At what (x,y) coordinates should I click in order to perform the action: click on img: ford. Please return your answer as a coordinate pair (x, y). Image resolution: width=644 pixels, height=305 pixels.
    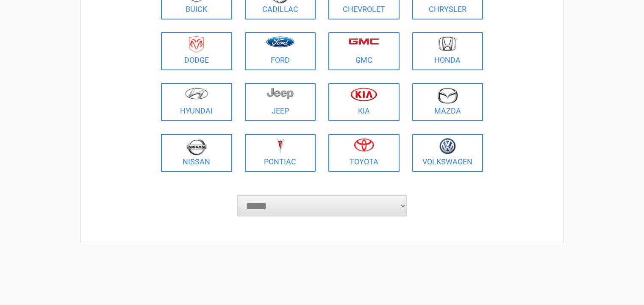
    Looking at the image, I should click on (280, 42).